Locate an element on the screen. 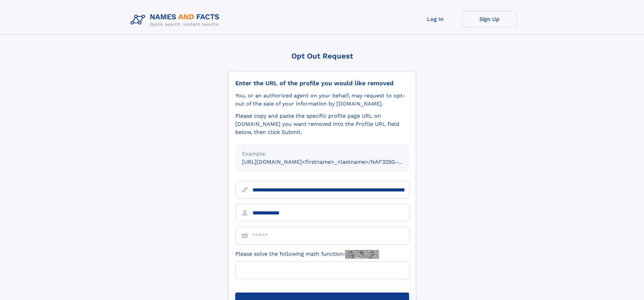 This screenshot has width=644, height=300. div: Example: is located at coordinates (322, 154).